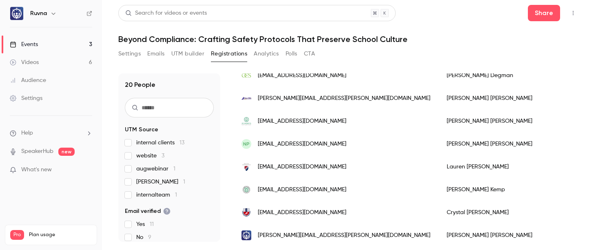  What do you see at coordinates (544, 13) in the screenshot?
I see `button: Share` at bounding box center [544, 13].